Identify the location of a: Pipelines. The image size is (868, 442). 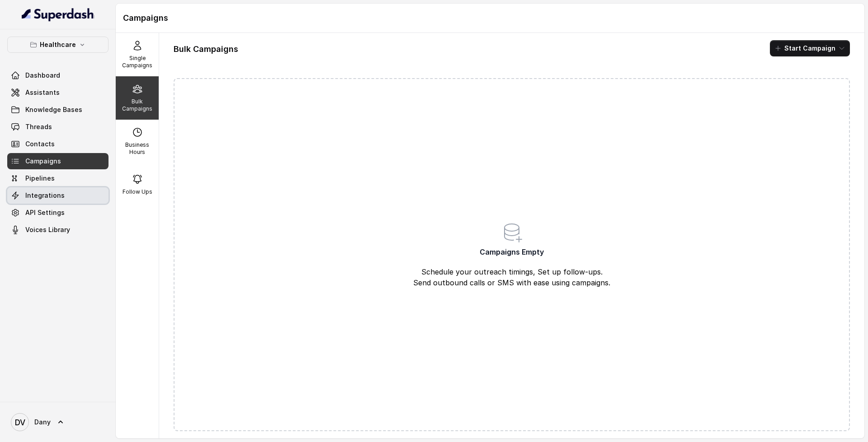
(58, 178).